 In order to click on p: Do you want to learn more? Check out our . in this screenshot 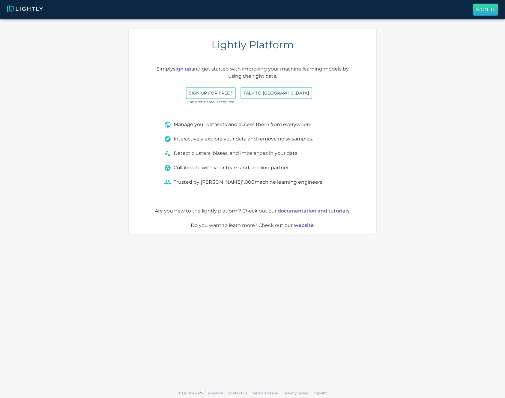, I will do `click(253, 225)`.